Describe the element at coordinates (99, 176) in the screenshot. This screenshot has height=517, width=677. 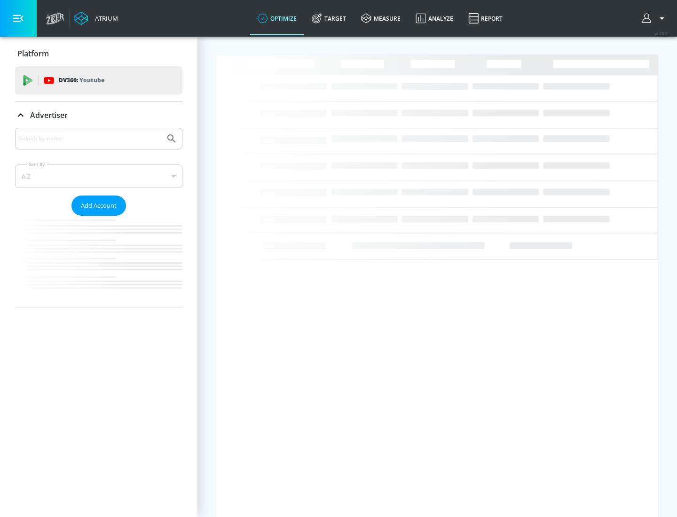
I see `div: A-Z` at that location.